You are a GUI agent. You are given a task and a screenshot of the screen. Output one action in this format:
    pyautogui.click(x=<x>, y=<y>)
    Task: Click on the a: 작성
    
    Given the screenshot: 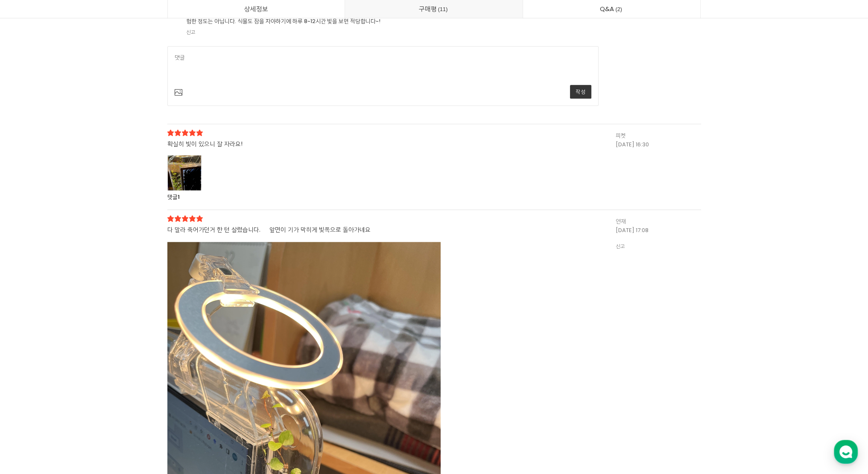 What is the action you would take?
    pyautogui.click(x=580, y=92)
    